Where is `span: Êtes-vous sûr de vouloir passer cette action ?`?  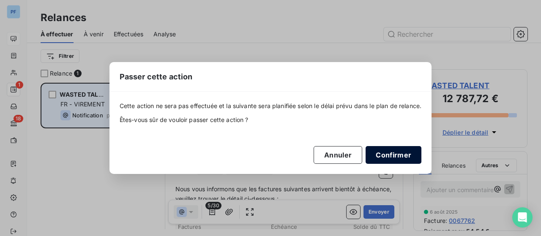
span: Êtes-vous sûr de vouloir passer cette action ? is located at coordinates (270, 120).